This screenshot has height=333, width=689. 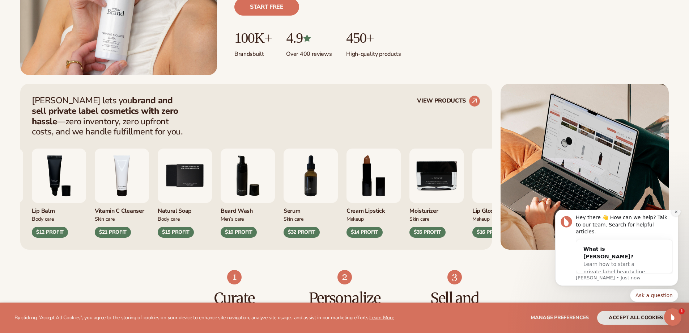 What do you see at coordinates (455, 277) in the screenshot?
I see `img: Shopify Image 9` at bounding box center [455, 277].